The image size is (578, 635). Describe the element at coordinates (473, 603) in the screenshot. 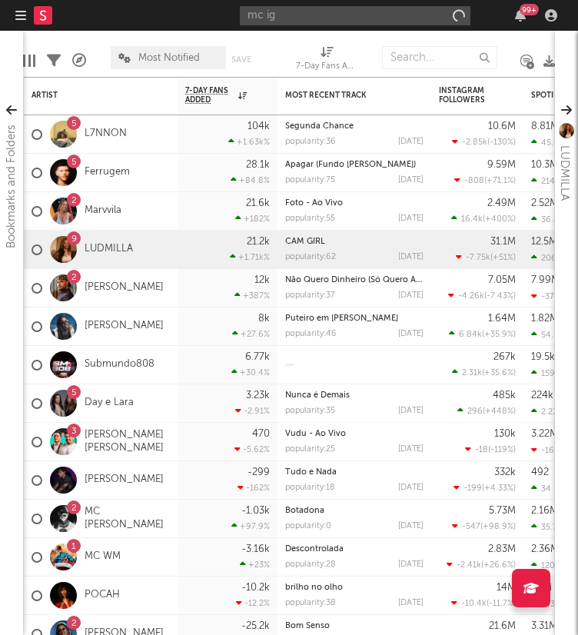

I see `span: -10.4k` at that location.